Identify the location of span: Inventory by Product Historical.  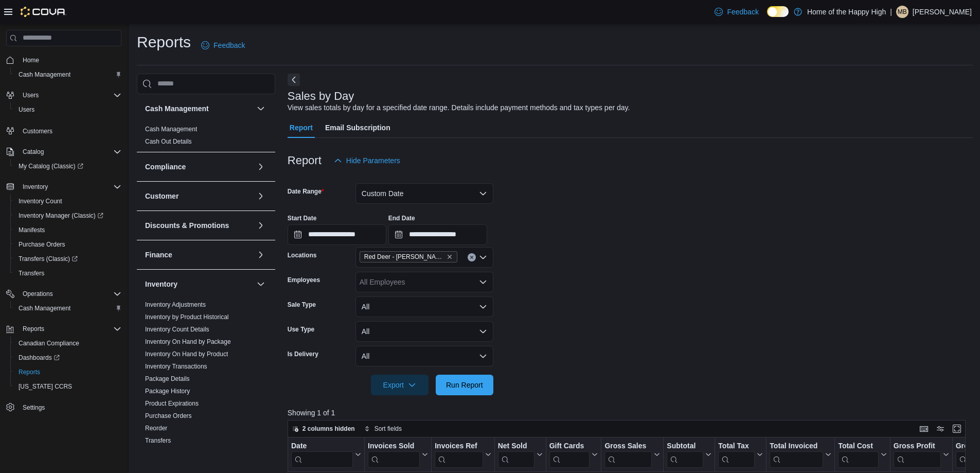
(187, 317).